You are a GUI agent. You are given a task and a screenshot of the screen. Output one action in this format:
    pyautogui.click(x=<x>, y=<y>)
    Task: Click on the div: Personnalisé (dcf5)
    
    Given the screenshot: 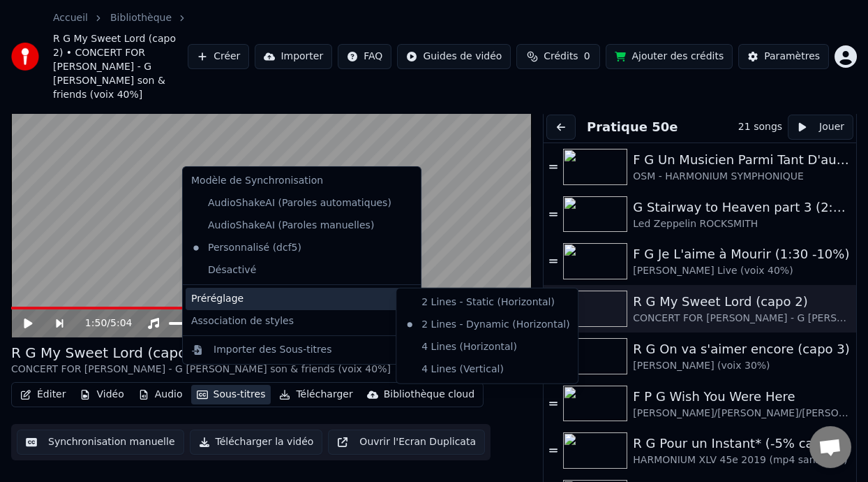 What is the action you would take?
    pyautogui.click(x=247, y=248)
    